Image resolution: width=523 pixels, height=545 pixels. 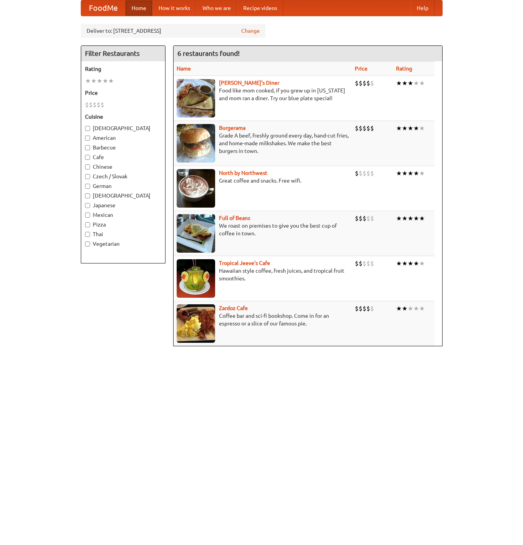 What do you see at coordinates (123, 54) in the screenshot?
I see `h4: Filter Restaurants` at bounding box center [123, 54].